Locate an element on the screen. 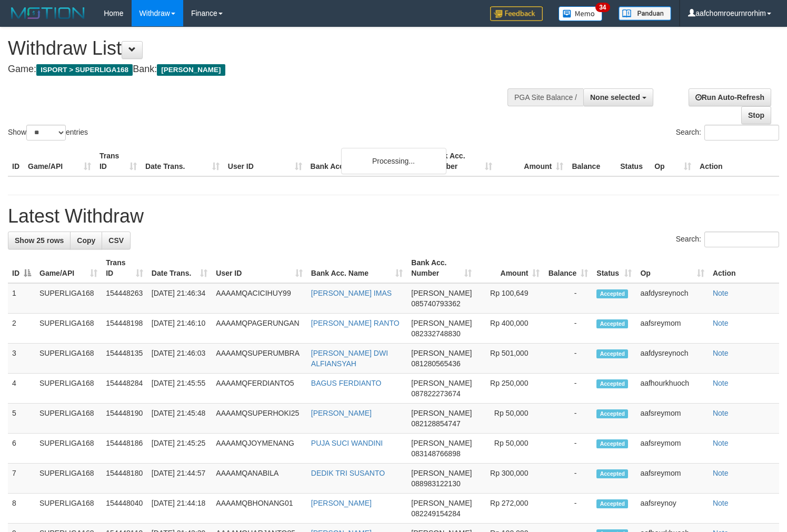 Image resolution: width=787 pixels, height=532 pixels. td: 3 is located at coordinates (21, 358).